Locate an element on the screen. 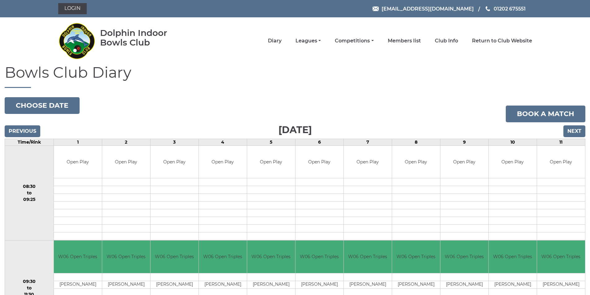  td: 2 is located at coordinates (126, 142).